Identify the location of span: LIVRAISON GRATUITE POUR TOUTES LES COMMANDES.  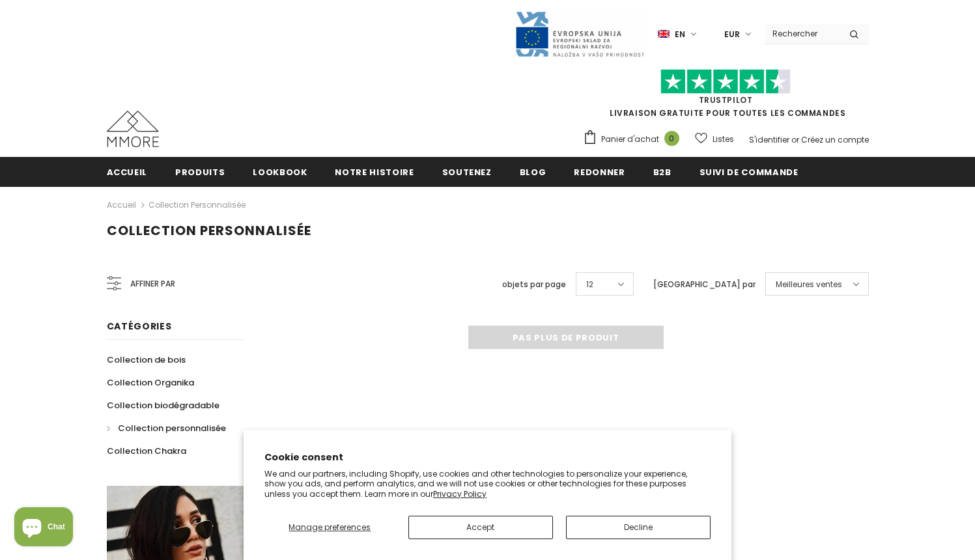
(726, 96).